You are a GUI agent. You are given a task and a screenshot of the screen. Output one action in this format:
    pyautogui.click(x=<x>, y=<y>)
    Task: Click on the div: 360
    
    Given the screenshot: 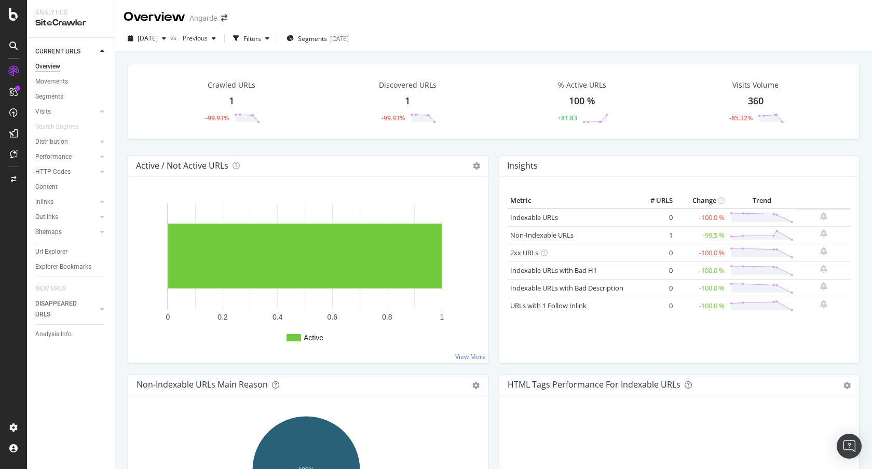 What is the action you would take?
    pyautogui.click(x=756, y=101)
    